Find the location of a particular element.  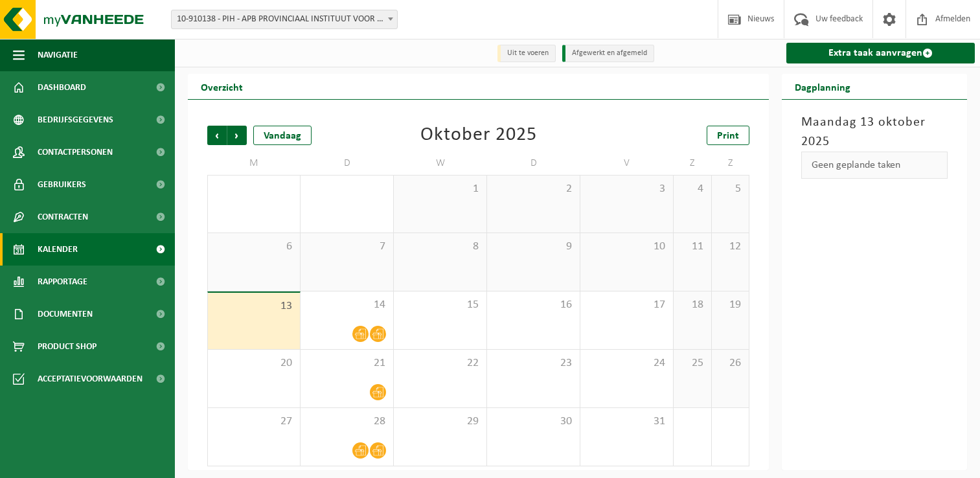

span: 22 is located at coordinates (440, 364).